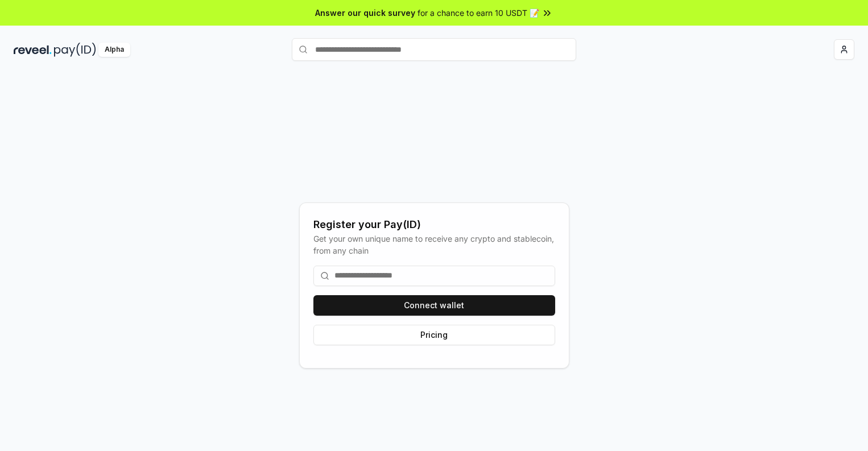 The image size is (868, 451). What do you see at coordinates (75, 49) in the screenshot?
I see `img: pay_id` at bounding box center [75, 49].